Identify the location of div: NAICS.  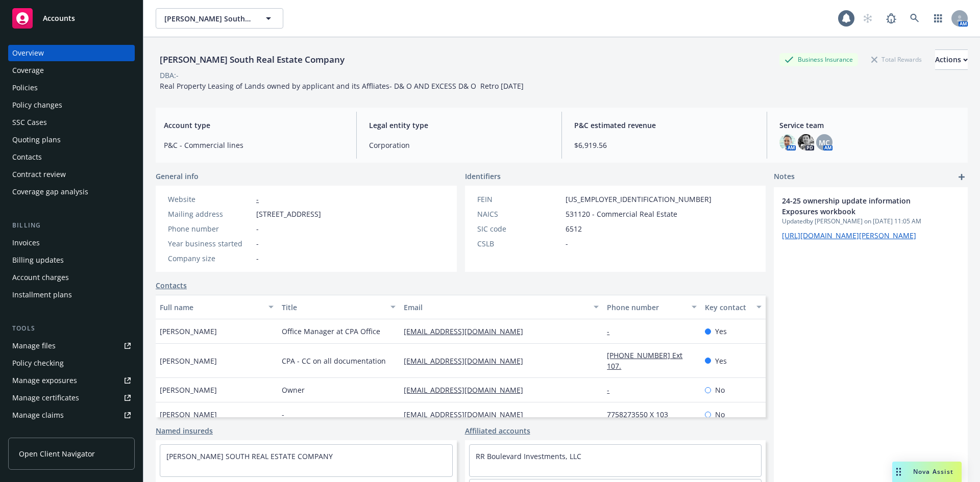
(519, 214).